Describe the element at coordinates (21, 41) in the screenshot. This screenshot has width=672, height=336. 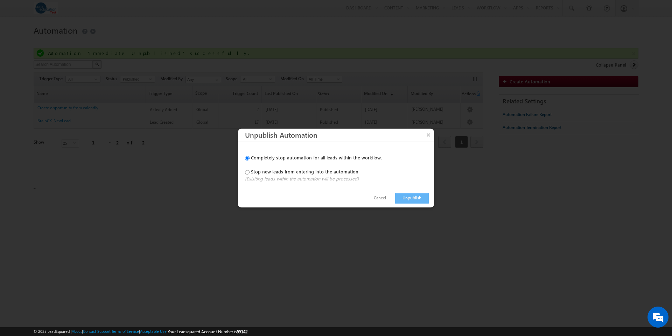
I see `img: d_60004797649_company_0_60004797649` at that location.